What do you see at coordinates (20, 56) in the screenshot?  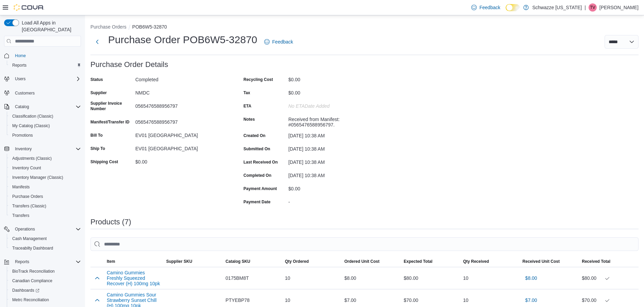 I see `a: Home` at bounding box center [20, 56].